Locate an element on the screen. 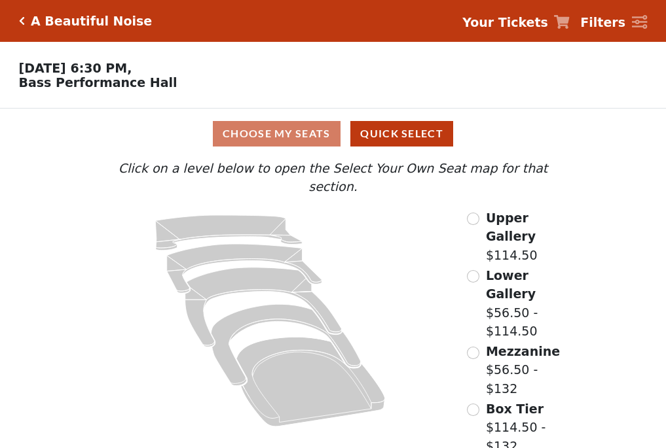  span: Lower Gallery is located at coordinates (511, 285).